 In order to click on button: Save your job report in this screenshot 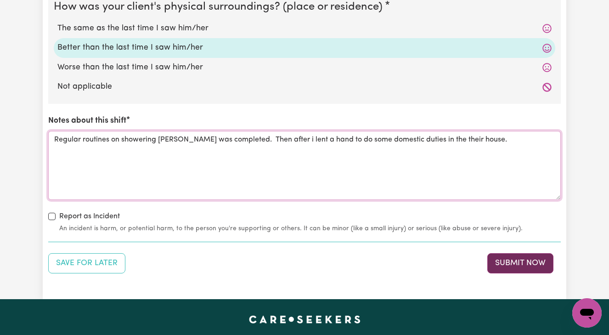, I will do `click(87, 263)`.